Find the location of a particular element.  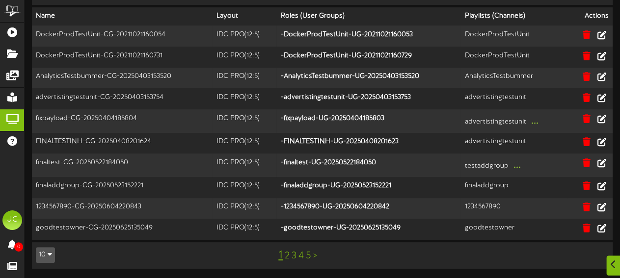

td: AnalyticsTestbummer-CG-20250403153520 is located at coordinates (122, 78).